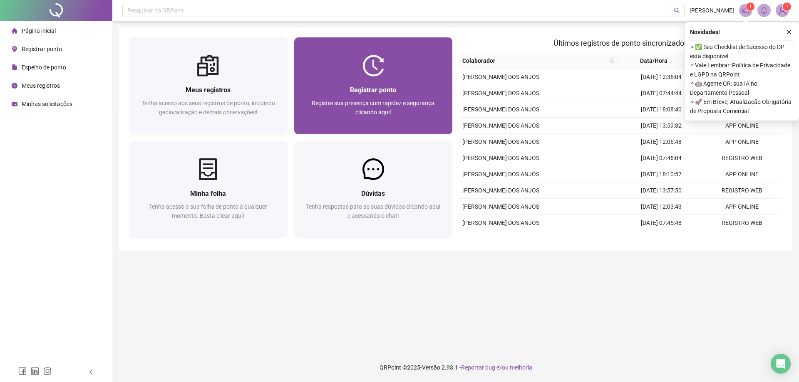 The image size is (799, 382). I want to click on span: Dúvidas, so click(373, 193).